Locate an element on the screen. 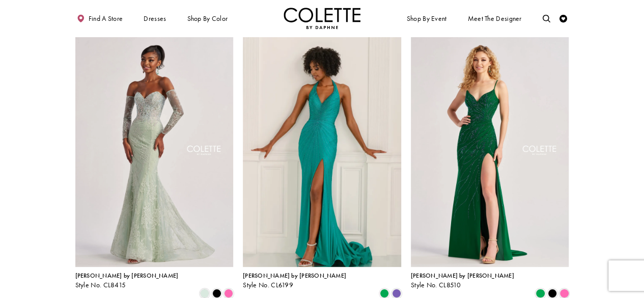 The image size is (644, 298). div: Colette by Daphne Style No. CL8510 is located at coordinates (462, 280).